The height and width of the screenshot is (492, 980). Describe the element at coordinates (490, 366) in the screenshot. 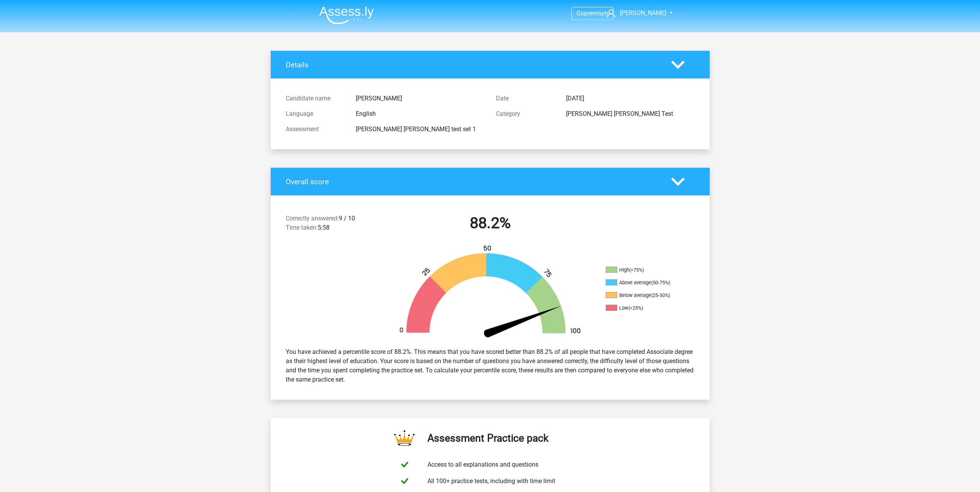

I see `div: You have achieved a percentile score of 88.2%. This means that you have scored better than 88.2% ...` at that location.